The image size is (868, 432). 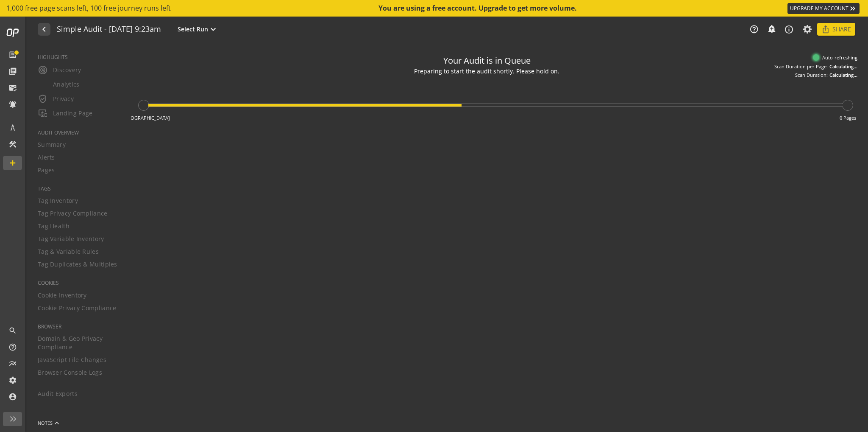 What do you see at coordinates (89, 8) in the screenshot?
I see `span: 1,000 free page scans left, 100 free journey runs left` at bounding box center [89, 8].